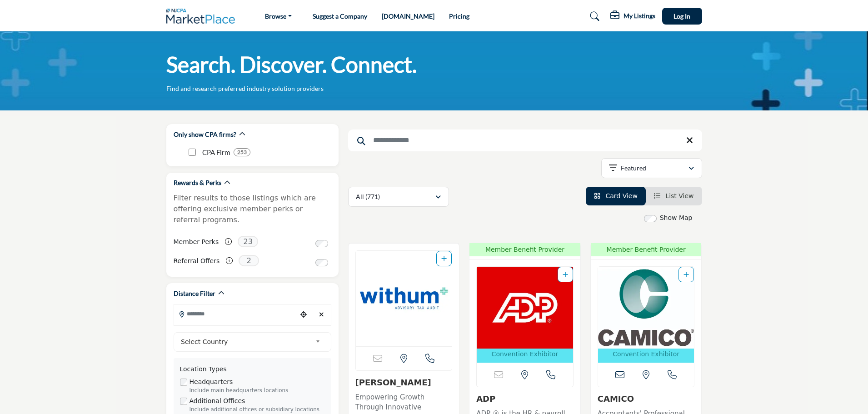 This screenshot has width=868, height=414. I want to click on div: My Listings, so click(632, 16).